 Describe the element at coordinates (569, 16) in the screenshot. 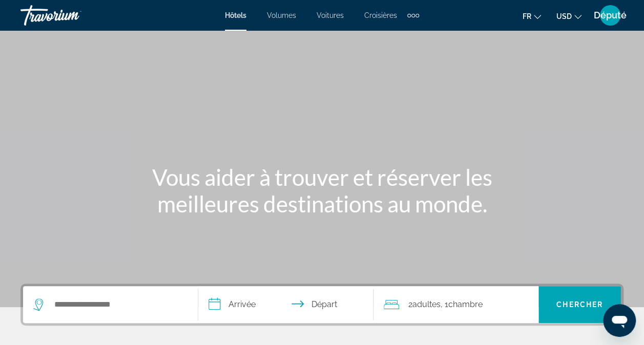

I see `button: Changer de devise` at that location.